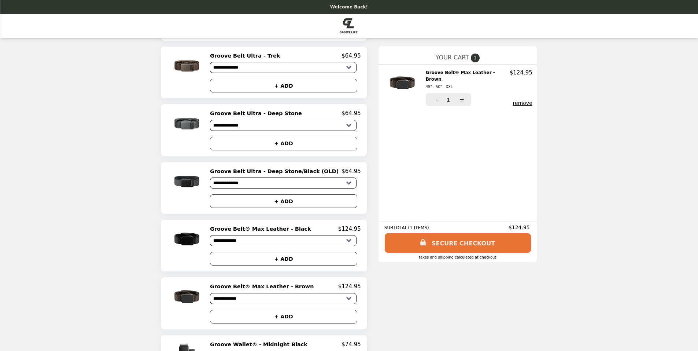 The image size is (698, 351). What do you see at coordinates (457, 242) in the screenshot?
I see `a: SECURE CHECKOUT` at bounding box center [457, 242].